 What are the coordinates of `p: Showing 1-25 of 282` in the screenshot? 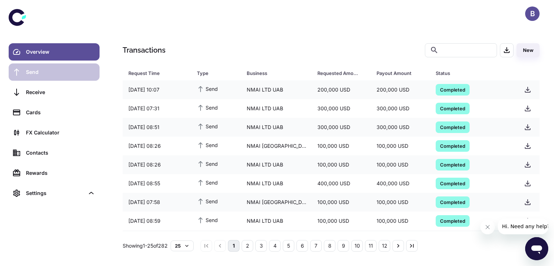 It's located at (145, 246).